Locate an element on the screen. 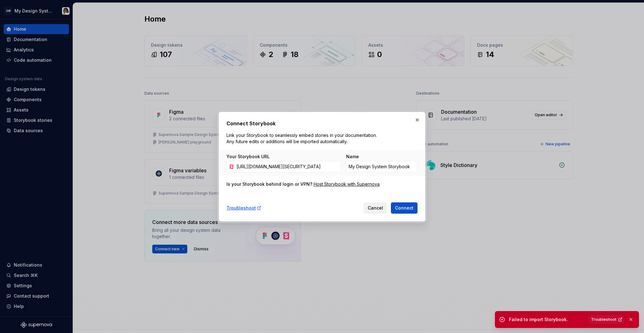 The height and width of the screenshot is (333, 644). span: Connect is located at coordinates (404, 208).